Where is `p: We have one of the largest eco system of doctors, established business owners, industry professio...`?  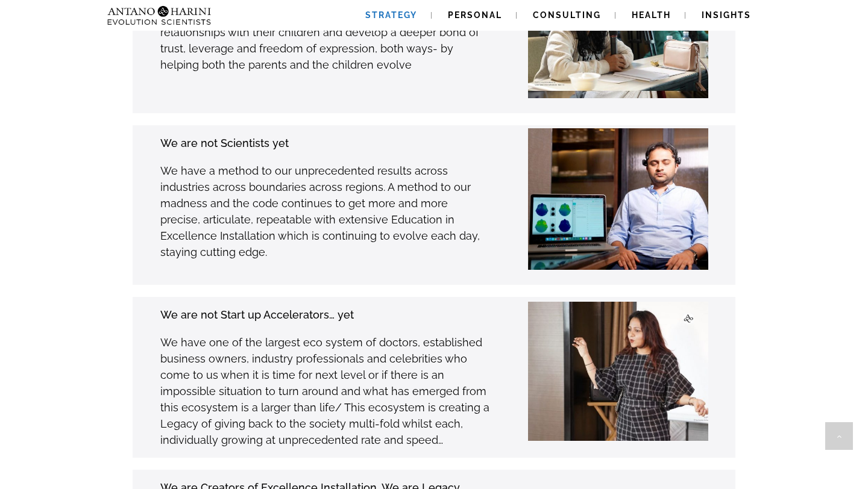
p: We have one of the largest eco system of doctors, established business owners, industry professio... is located at coordinates (325, 391).